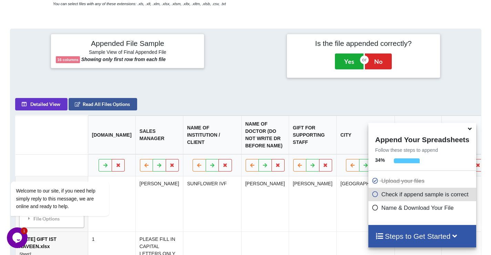 The width and height of the screenshot is (491, 255). What do you see at coordinates (422, 236) in the screenshot?
I see `h4: Steps to Get Started` at bounding box center [422, 236].